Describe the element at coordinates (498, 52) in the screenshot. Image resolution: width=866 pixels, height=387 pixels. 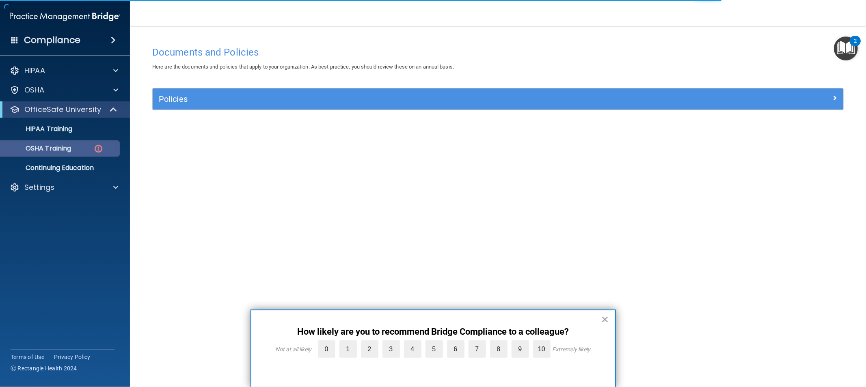
I see `h4: Documents and Policies` at that location.